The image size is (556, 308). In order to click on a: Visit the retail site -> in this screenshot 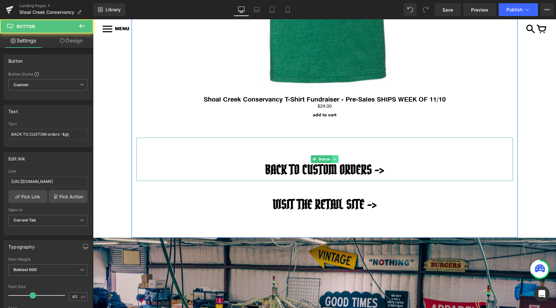, I will do `click(232, 179)`.